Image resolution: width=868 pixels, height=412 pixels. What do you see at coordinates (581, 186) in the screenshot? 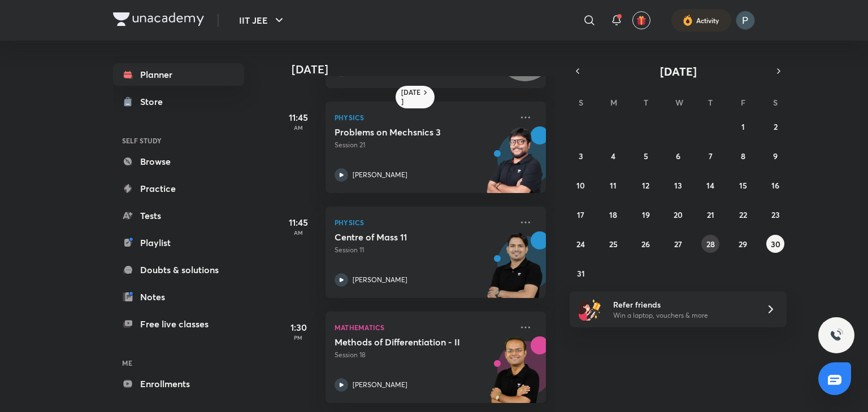
I see `abbr: August 10, 2025` at bounding box center [581, 186].